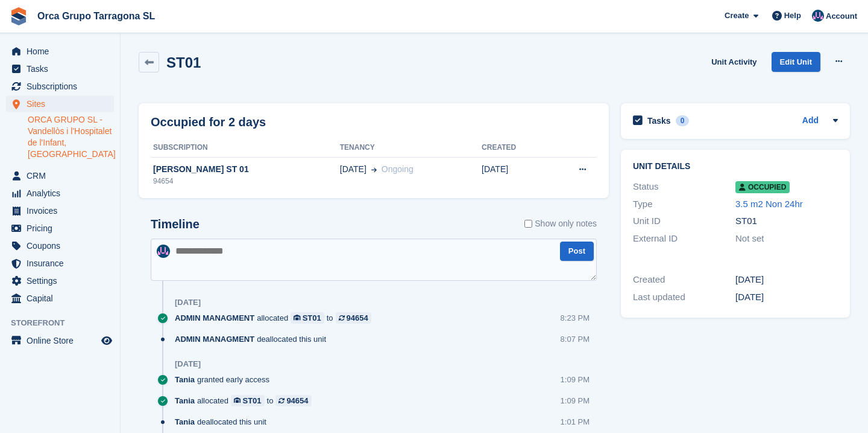  What do you see at coordinates (65, 323) in the screenshot?
I see `span: Storefront` at bounding box center [65, 323].